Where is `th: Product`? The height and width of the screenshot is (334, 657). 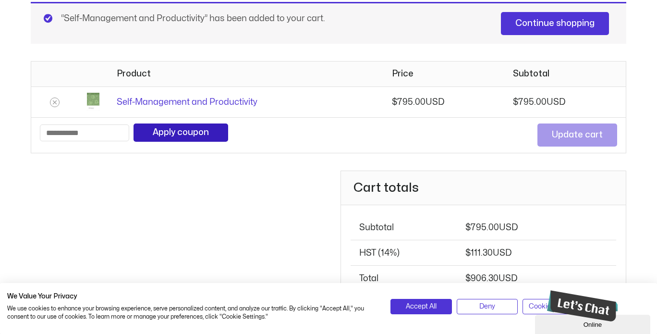 th: Product is located at coordinates (245, 74).